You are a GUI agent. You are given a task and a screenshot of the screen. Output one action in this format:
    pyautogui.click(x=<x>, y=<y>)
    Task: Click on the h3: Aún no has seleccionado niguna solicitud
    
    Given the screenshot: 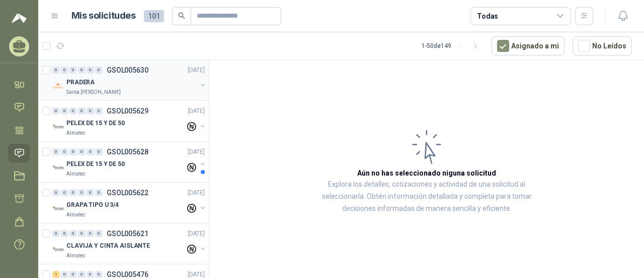 What is the action you would take?
    pyautogui.click(x=427, y=173)
    